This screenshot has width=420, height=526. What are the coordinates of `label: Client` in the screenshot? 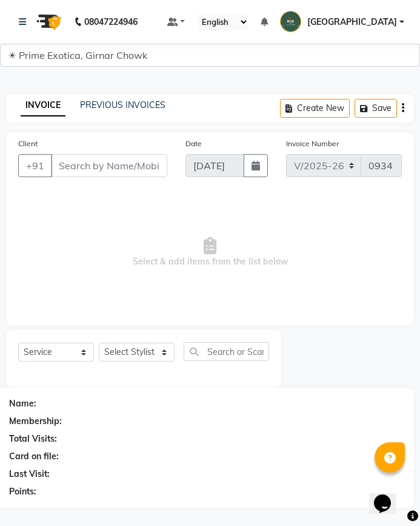 It's located at (28, 144).